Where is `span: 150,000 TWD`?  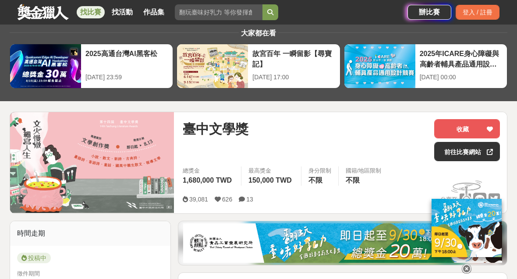
span: 150,000 TWD is located at coordinates (270, 180).